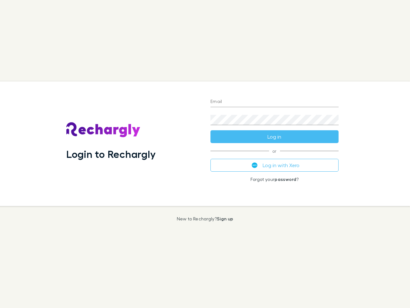  What do you see at coordinates (104, 130) in the screenshot?
I see `img: Rechargly's Logo` at bounding box center [104, 130].